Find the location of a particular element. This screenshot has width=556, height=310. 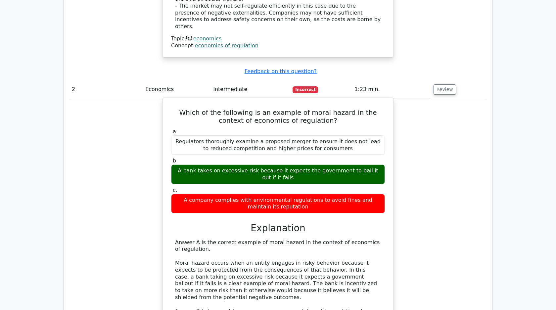

a: Feedback on this question? is located at coordinates (281, 71).